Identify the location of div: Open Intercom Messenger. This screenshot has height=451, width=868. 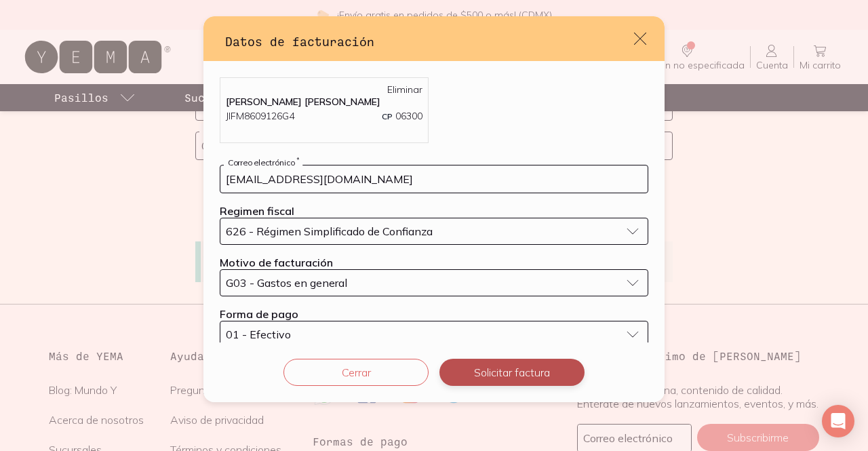
(838, 421).